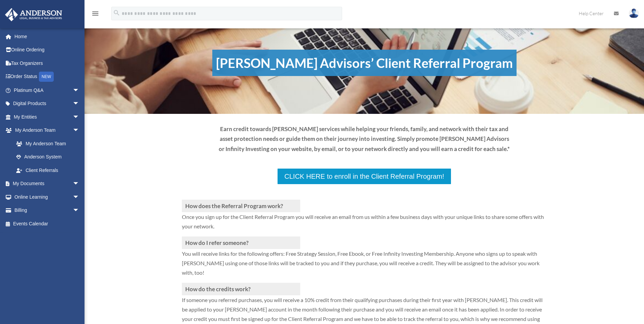 The width and height of the screenshot is (644, 324). Describe the element at coordinates (47, 210) in the screenshot. I see `a: Billingarrow_drop_down` at that location.